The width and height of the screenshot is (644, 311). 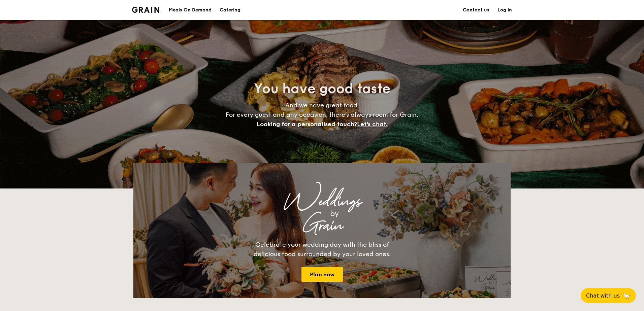 What do you see at coordinates (322, 160) in the screenshot?
I see `div: Loading menus magically...` at bounding box center [322, 160].